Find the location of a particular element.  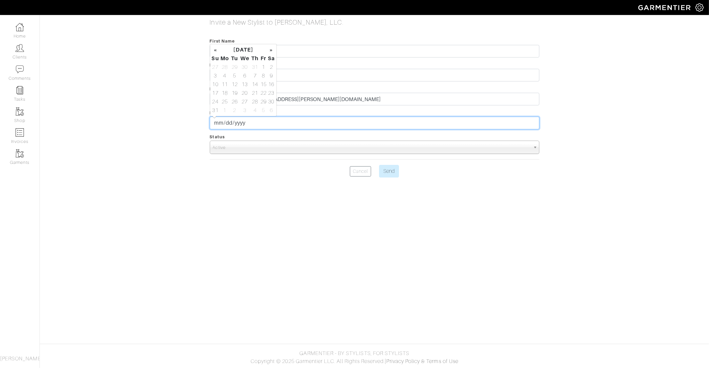

td: 14 is located at coordinates (255, 84).